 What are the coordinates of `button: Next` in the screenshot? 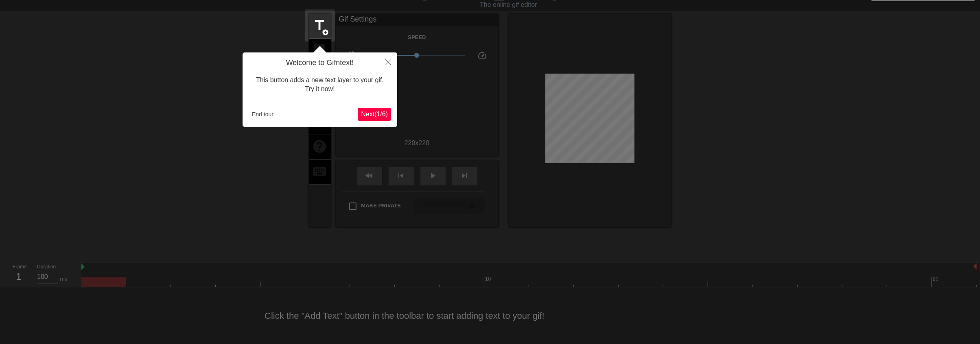 It's located at (375, 114).